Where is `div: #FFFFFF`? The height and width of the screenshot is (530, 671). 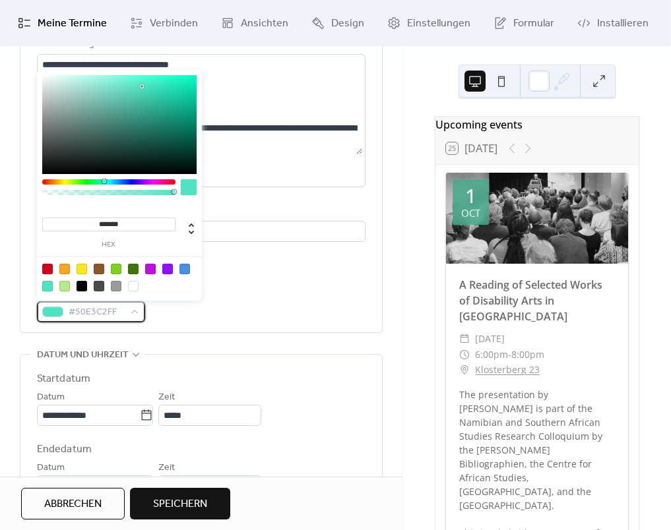 div: #FFFFFF is located at coordinates (133, 286).